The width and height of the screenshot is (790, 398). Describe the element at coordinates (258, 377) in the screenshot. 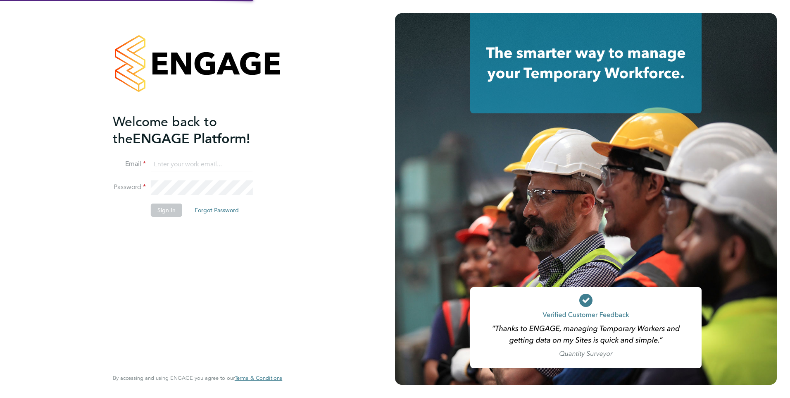

I see `span: Terms & Conditions` at that location.